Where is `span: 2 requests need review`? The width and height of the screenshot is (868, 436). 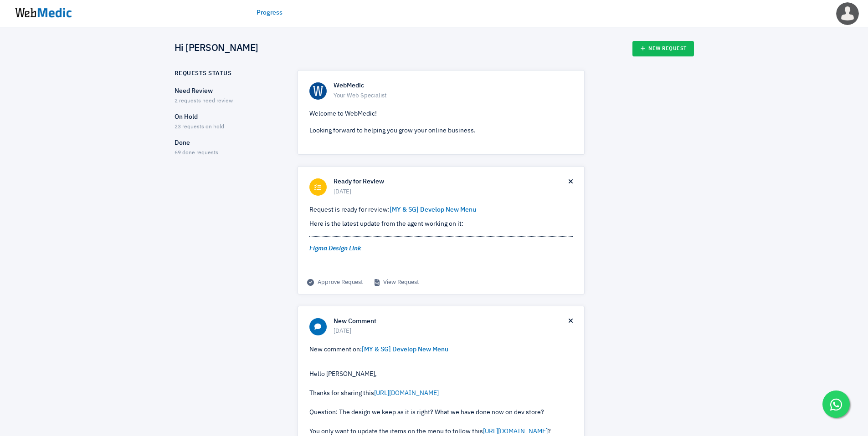 span: 2 requests need review is located at coordinates (203, 101).